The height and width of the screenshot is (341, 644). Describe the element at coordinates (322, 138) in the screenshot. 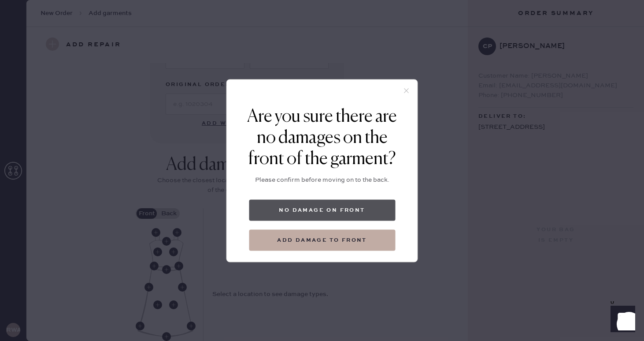

I see `div: Are you sure there are no damages on the front of the garment?` at that location.